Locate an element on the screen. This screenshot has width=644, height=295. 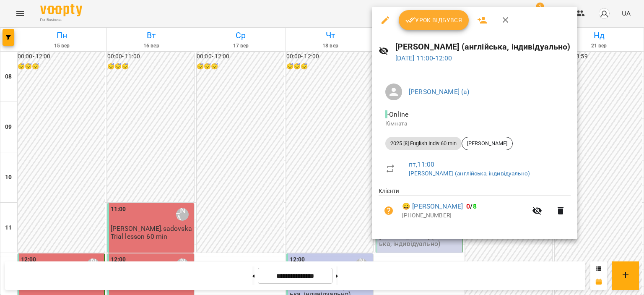
ul: Клієнти is located at coordinates (475, 208).